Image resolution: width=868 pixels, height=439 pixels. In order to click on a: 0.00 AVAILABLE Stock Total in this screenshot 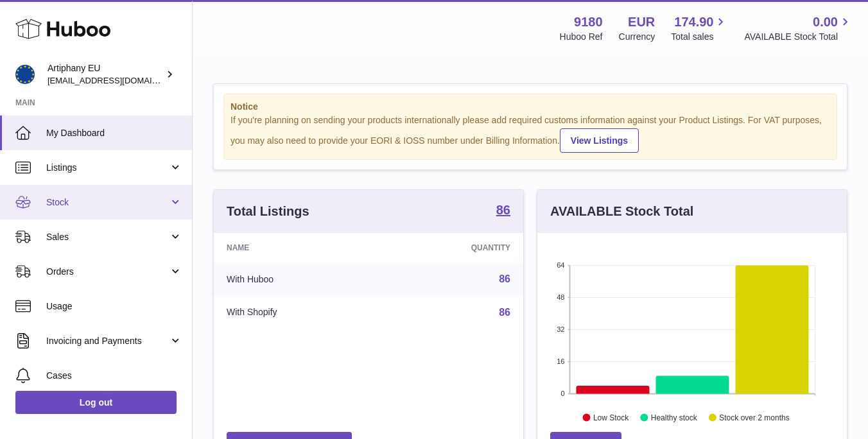, I will do `click(798, 29)`.